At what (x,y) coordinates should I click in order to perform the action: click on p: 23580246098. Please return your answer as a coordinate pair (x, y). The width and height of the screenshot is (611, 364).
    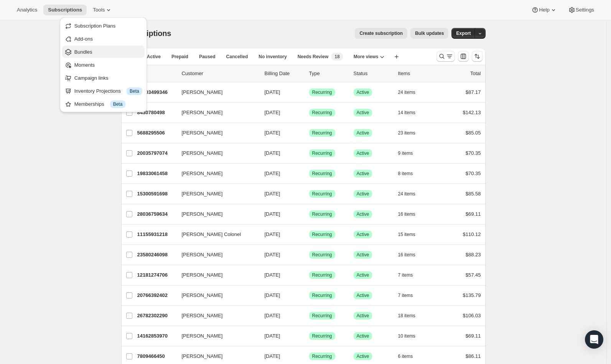
    Looking at the image, I should click on (157, 255).